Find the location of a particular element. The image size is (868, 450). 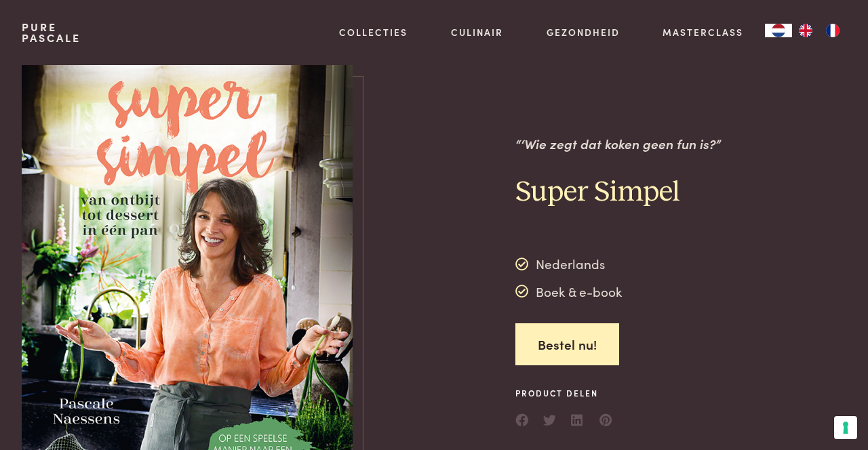

a: Bestel nu! is located at coordinates (566, 344).